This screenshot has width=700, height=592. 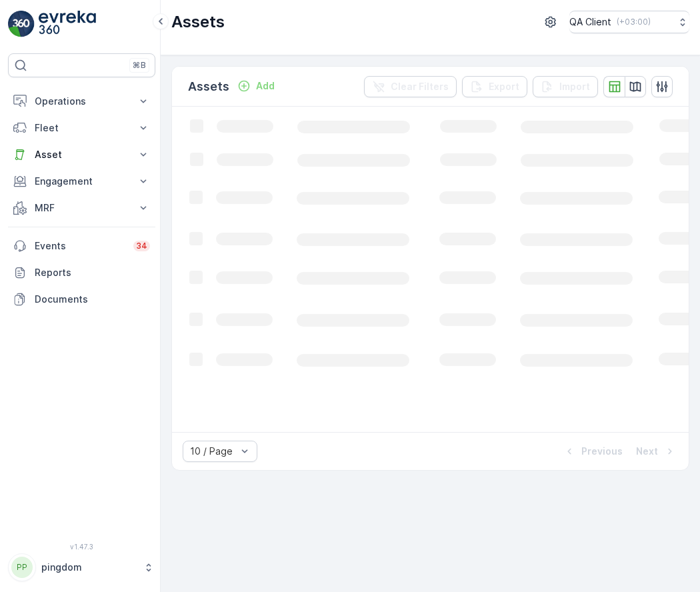 I want to click on p: Reports, so click(x=92, y=273).